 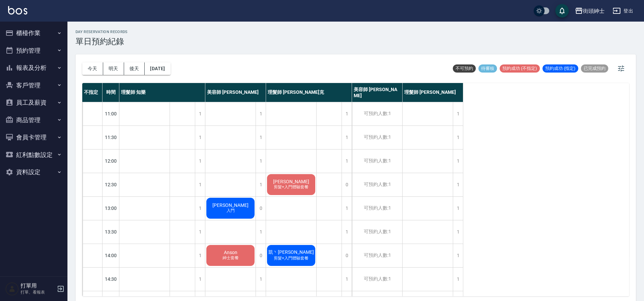 What do you see at coordinates (134, 69) in the screenshot?
I see `button: 後天` at bounding box center [134, 69].